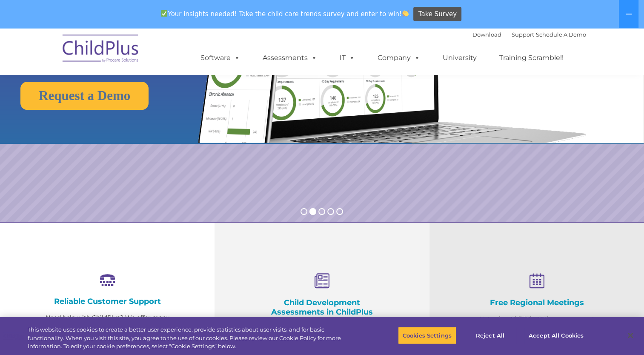  What do you see at coordinates (487, 34) in the screenshot?
I see `a: Download` at bounding box center [487, 34].